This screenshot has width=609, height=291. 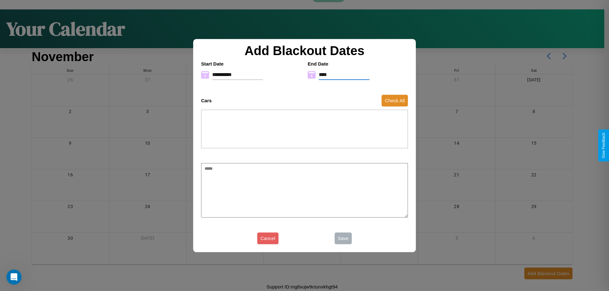 What do you see at coordinates (251, 64) in the screenshot?
I see `h4: Start Date` at bounding box center [251, 64].